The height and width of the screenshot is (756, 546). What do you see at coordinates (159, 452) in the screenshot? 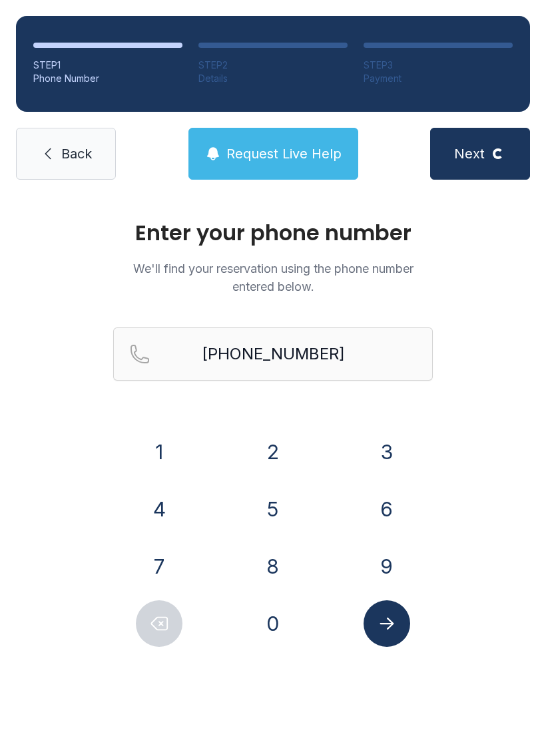
I see `button: 1` at bounding box center [159, 452].